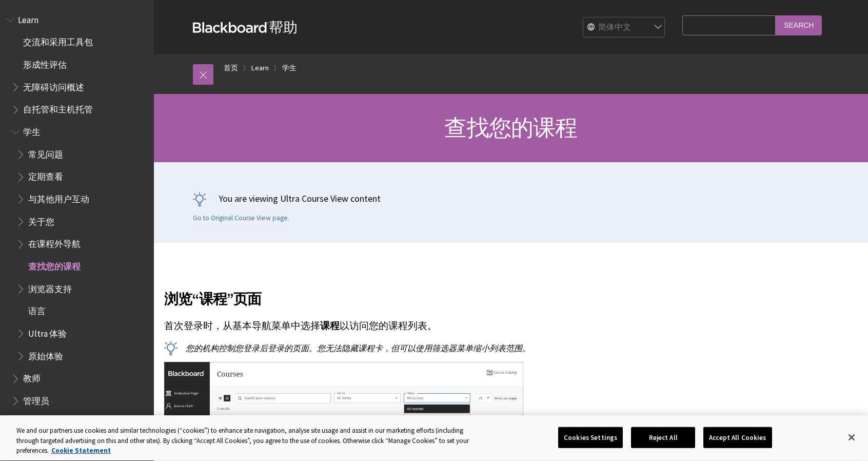  What do you see at coordinates (55, 243) in the screenshot?
I see `span: 在课程外导航` at bounding box center [55, 243].